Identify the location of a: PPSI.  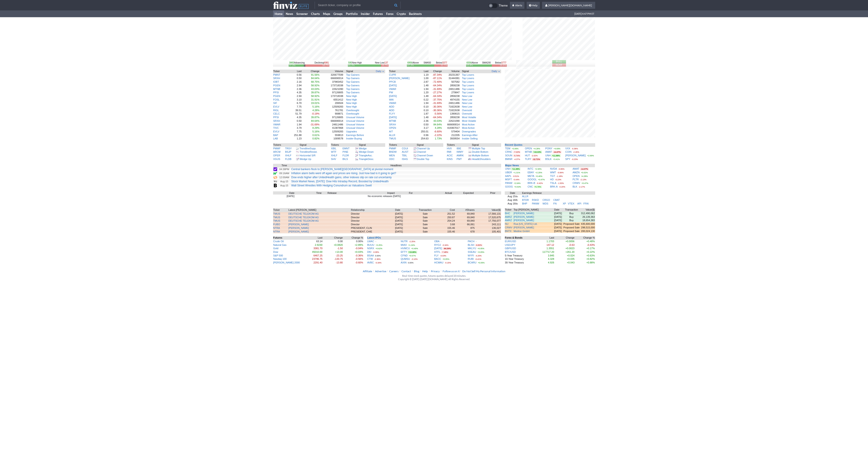
(276, 93).